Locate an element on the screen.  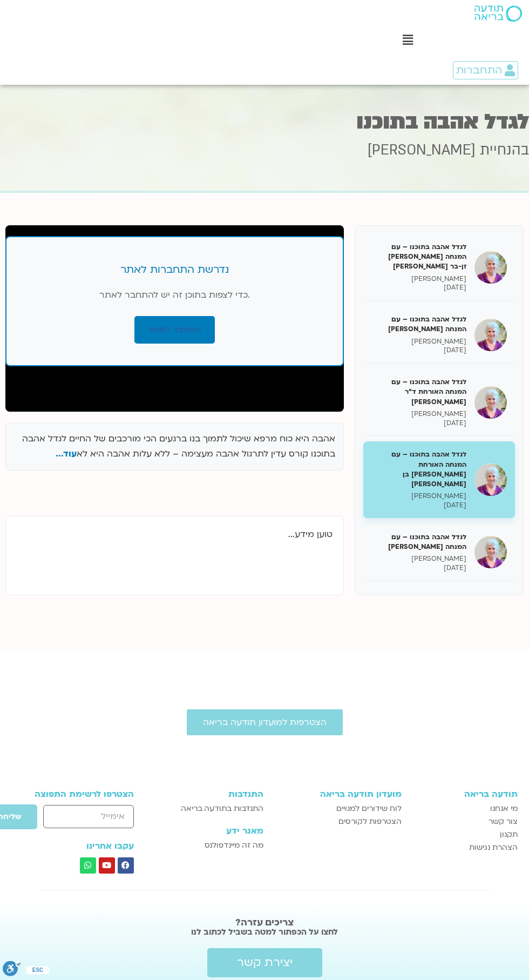
a: התחבר לאתר is located at coordinates (175, 329).